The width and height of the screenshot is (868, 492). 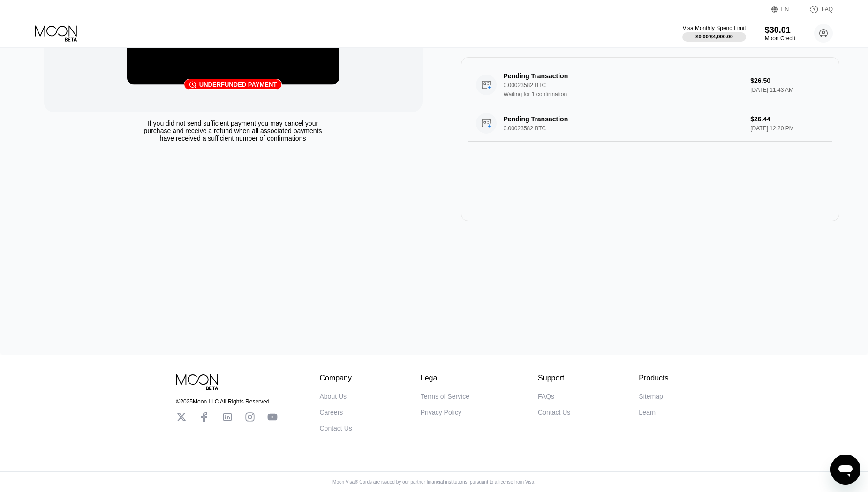 What do you see at coordinates (780, 33) in the screenshot?
I see `div: $30.01Moon Credit` at bounding box center [780, 33].